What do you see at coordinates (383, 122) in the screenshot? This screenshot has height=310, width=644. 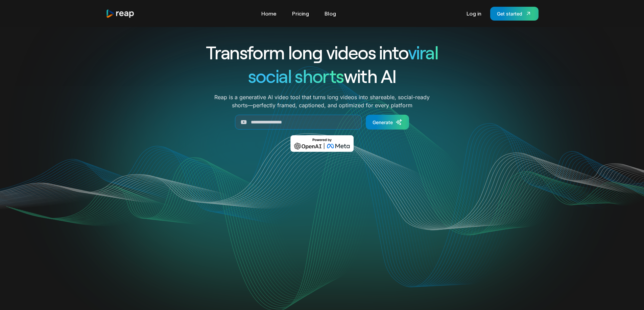 I see `div: Generate` at bounding box center [383, 122].